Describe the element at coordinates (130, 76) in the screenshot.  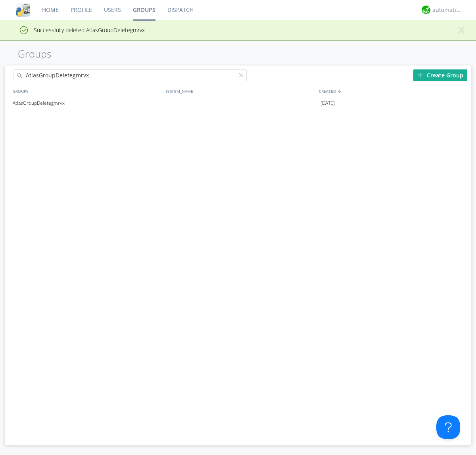
I see `input: Search groups` at that location.